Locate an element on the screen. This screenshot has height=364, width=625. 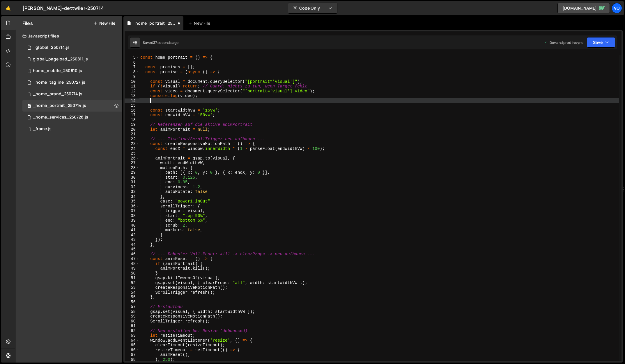
button: New File is located at coordinates (105, 23).